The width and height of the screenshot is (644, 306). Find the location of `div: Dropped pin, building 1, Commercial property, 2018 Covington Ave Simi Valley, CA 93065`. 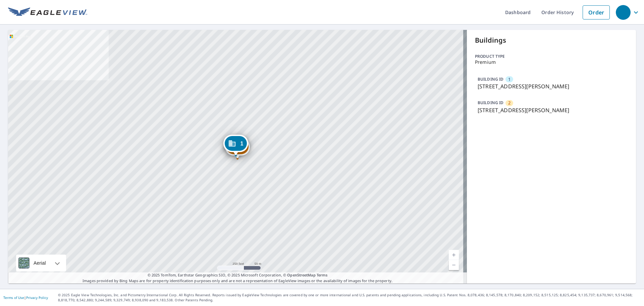

div: Dropped pin, building 1, Commercial property, 2018 Covington Ave Simi Valley, CA 93065 is located at coordinates (236, 145).